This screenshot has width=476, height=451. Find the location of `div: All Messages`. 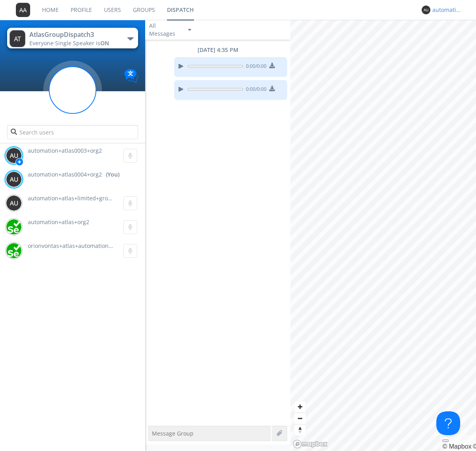

div: All Messages is located at coordinates (165, 30).